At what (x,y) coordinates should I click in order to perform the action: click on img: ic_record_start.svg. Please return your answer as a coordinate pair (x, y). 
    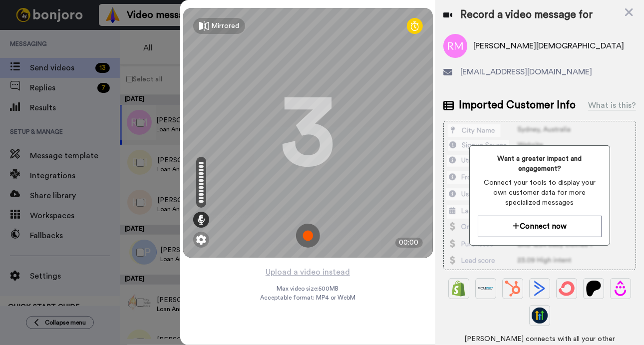
    Looking at the image, I should click on (308, 236).